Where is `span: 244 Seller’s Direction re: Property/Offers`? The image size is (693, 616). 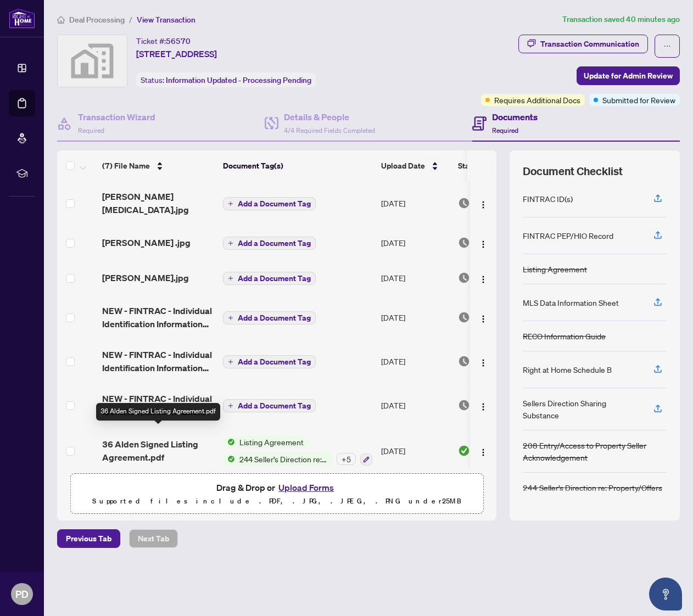
span: 244 Seller’s Direction re: Property/Offers is located at coordinates (283, 459).